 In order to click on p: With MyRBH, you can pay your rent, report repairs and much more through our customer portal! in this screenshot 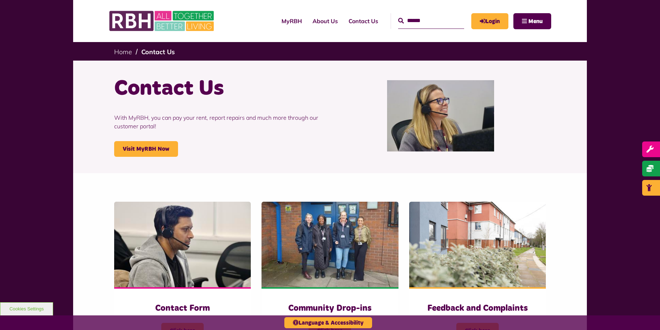, I will do `click(219, 122)`.